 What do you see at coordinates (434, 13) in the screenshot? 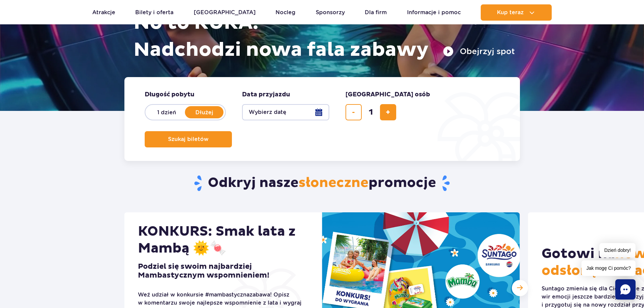
I see `a: Informacje i pomoc` at bounding box center [434, 13].